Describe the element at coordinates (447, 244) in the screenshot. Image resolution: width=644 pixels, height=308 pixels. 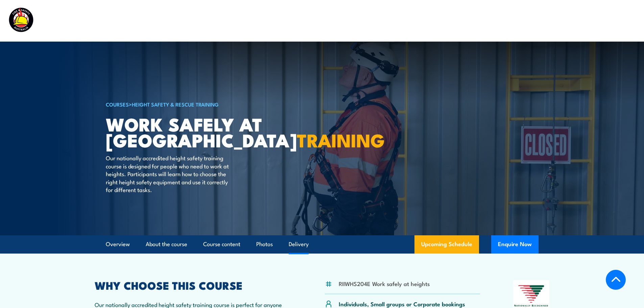
I see `a: Upcoming Schedule` at that location.